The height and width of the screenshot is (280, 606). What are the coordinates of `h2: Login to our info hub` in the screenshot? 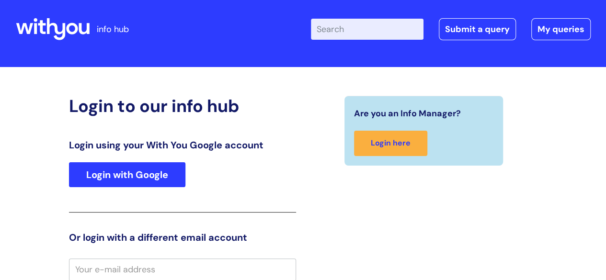 It's located at (183, 106).